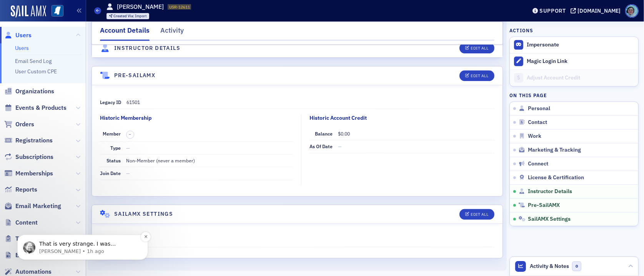 The height and width of the screenshot is (276, 644). I want to click on span: As of Date, so click(321, 146).